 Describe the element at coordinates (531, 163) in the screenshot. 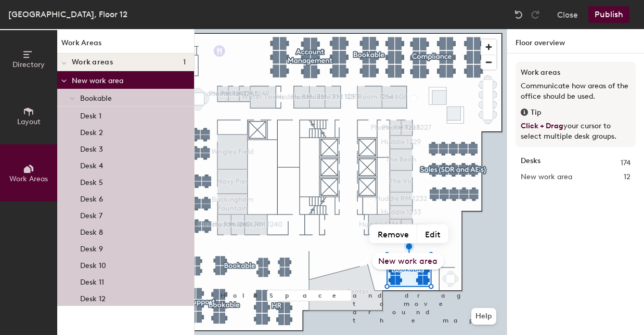

I see `strong: Desks` at that location.